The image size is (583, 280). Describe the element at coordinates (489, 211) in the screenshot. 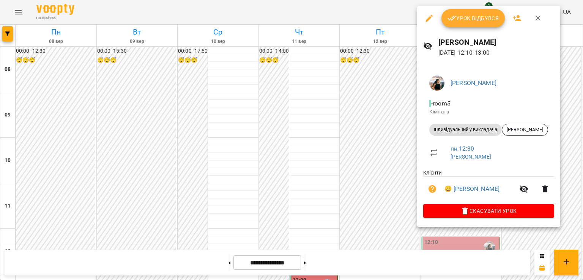

I see `span: Скасувати Урок` at that location.